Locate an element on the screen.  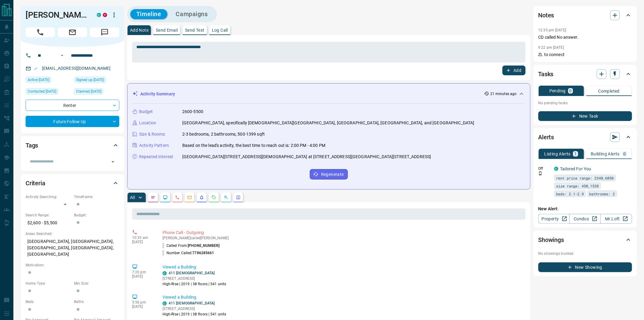
div: Criteria is located at coordinates (73, 183).